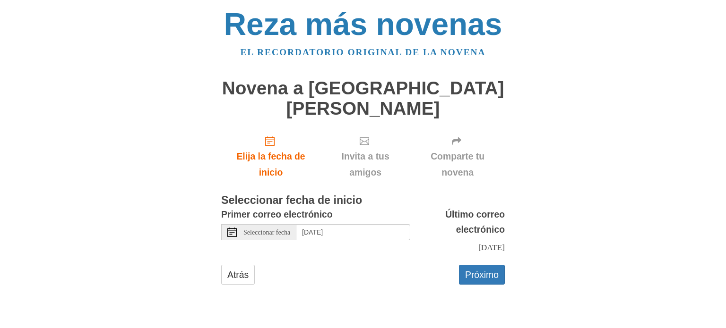  Describe the element at coordinates (362, 52) in the screenshot. I see `font: El recordatorio original de la novena` at that location.